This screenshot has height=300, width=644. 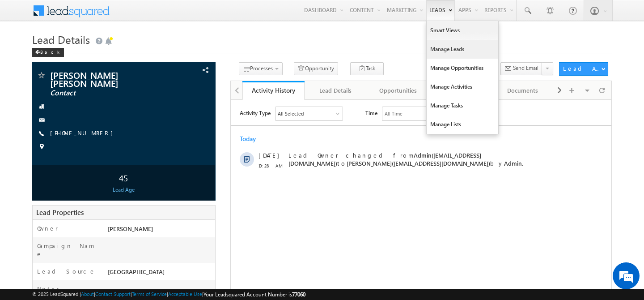 I want to click on a: Manage Leads, so click(x=462, y=49).